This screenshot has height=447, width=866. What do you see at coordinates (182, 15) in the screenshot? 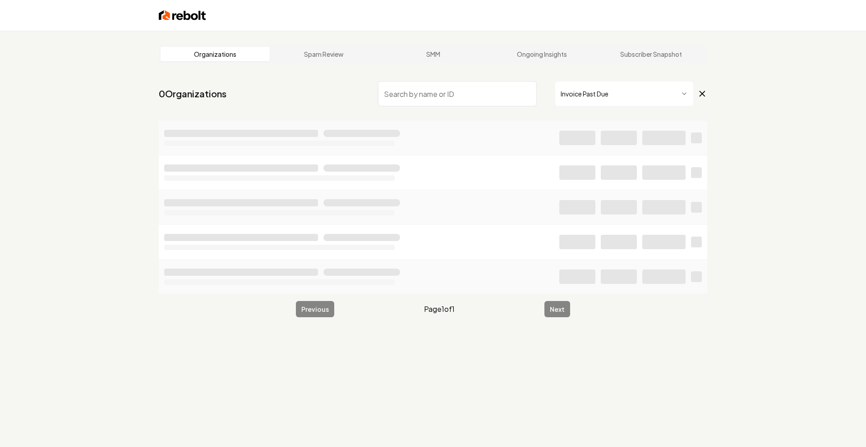
I see `img: Rebolt Logo` at bounding box center [182, 15].